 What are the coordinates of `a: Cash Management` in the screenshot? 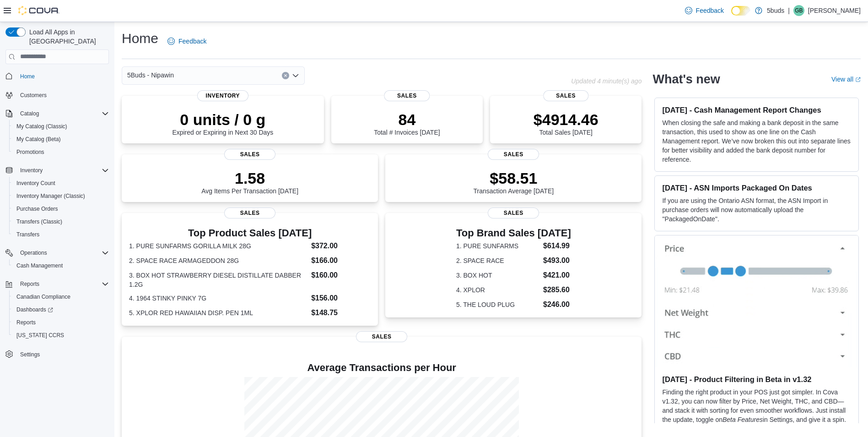 It's located at (39, 266).